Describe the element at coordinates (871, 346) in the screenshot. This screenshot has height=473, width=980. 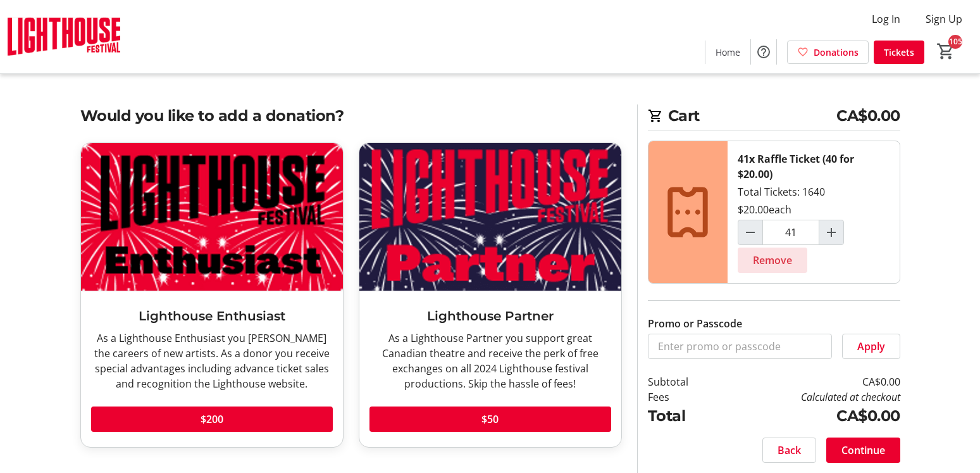
I see `button: Apply` at that location.